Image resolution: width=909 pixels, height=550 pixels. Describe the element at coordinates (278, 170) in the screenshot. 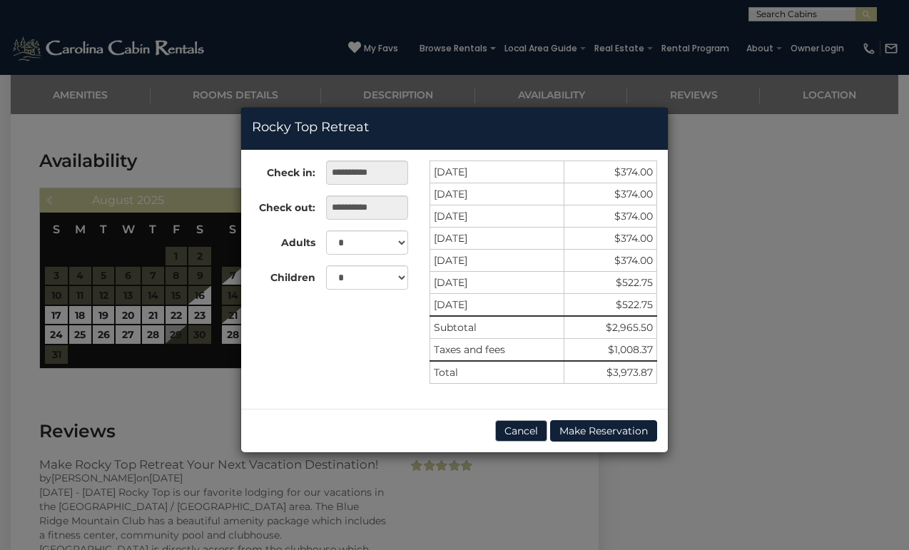

I see `label: Check in:` at that location.